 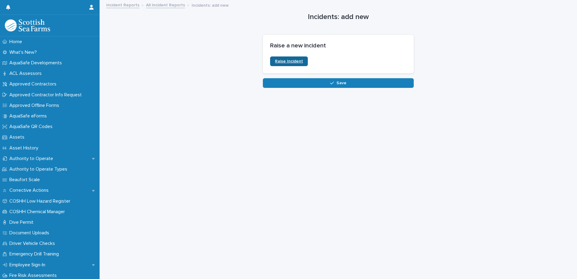 I want to click on a: All Incident Reports, so click(x=165, y=5).